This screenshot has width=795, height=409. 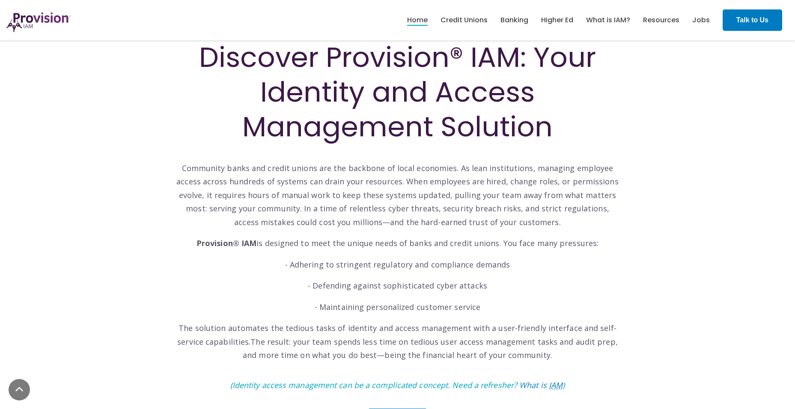 What do you see at coordinates (430, 348) in the screenshot?
I see `span: The result: your team spends less time on tedious user access management tasks and audit prep, an...` at bounding box center [430, 348].